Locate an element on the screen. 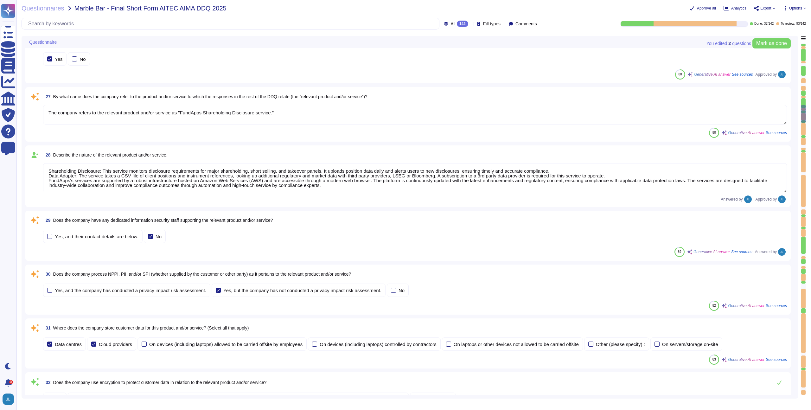 This screenshot has height=410, width=811. div: Yes, and the company has conducted a privacy impact risk assessment. is located at coordinates (130, 290).